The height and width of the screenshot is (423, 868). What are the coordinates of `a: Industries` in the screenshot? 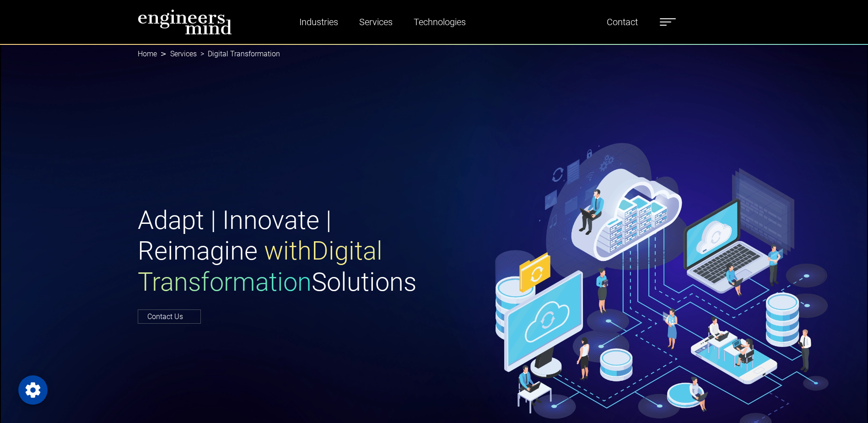 It's located at (318, 22).